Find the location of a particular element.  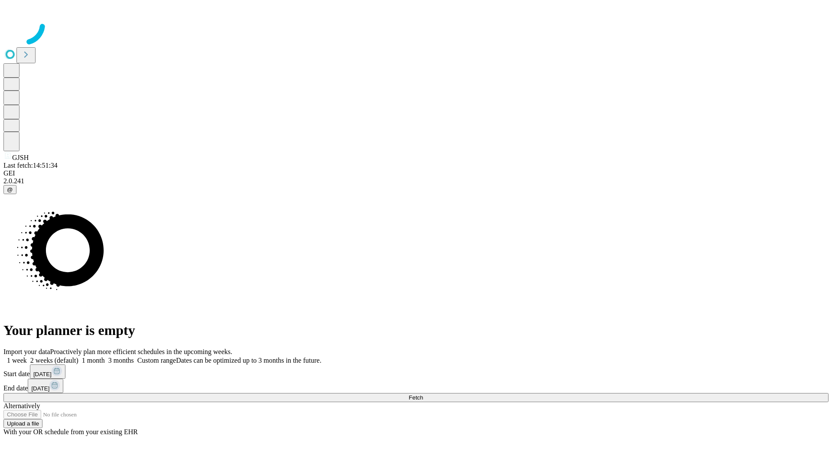

span: Proactively plan more efficient schedules in the upcoming weeks. is located at coordinates (141, 352).